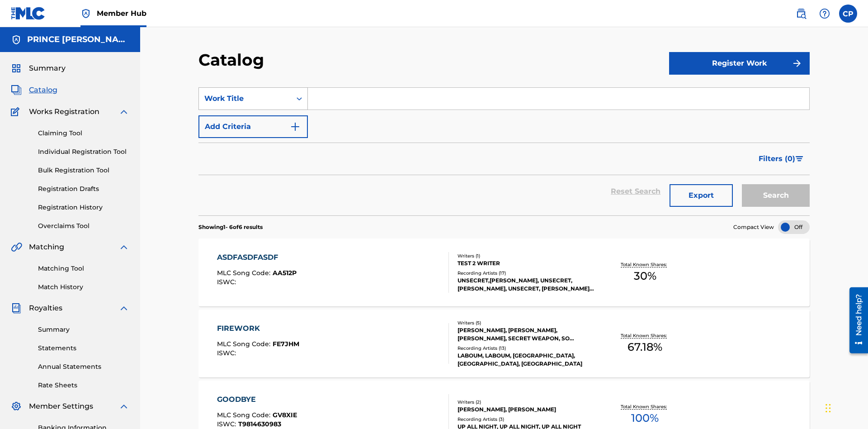 The width and height of the screenshot is (868, 429). I want to click on a: Public Search, so click(801, 14).